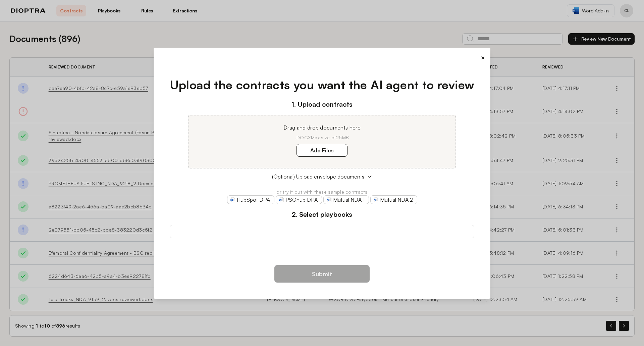 The width and height of the screenshot is (644, 346). I want to click on button: Submit, so click(322, 274).